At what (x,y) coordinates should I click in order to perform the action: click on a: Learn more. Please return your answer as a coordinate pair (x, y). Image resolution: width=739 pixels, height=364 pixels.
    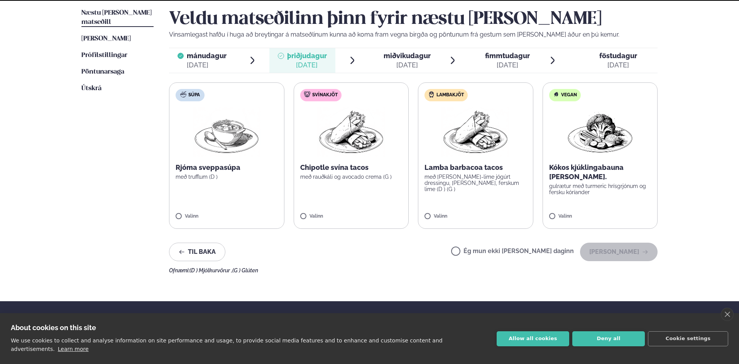
    Looking at the image, I should click on (73, 349).